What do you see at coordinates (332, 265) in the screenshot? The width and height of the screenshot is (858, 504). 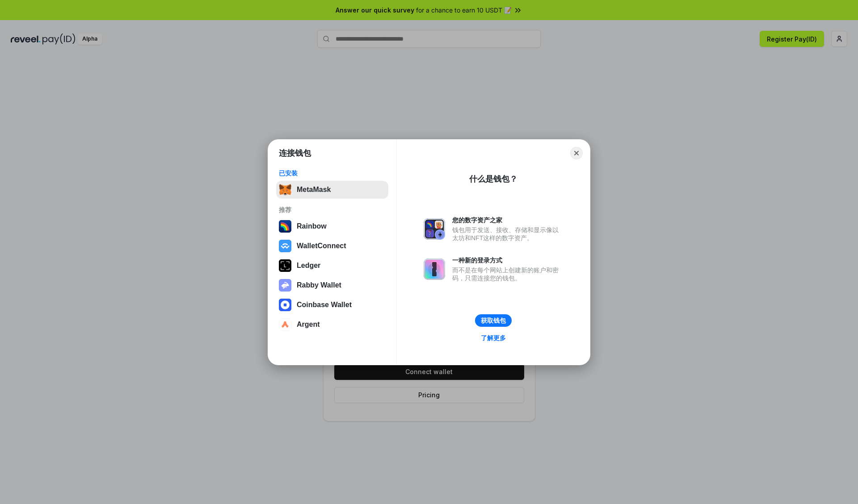 I see `button: Ledger` at bounding box center [332, 265].